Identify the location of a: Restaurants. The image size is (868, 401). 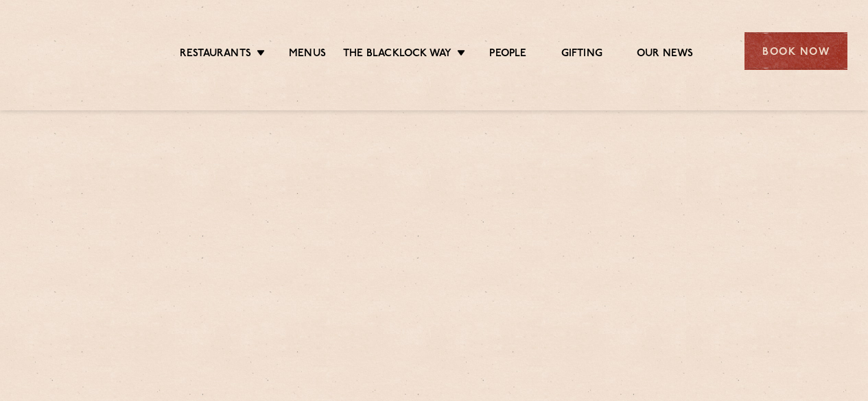
(215, 55).